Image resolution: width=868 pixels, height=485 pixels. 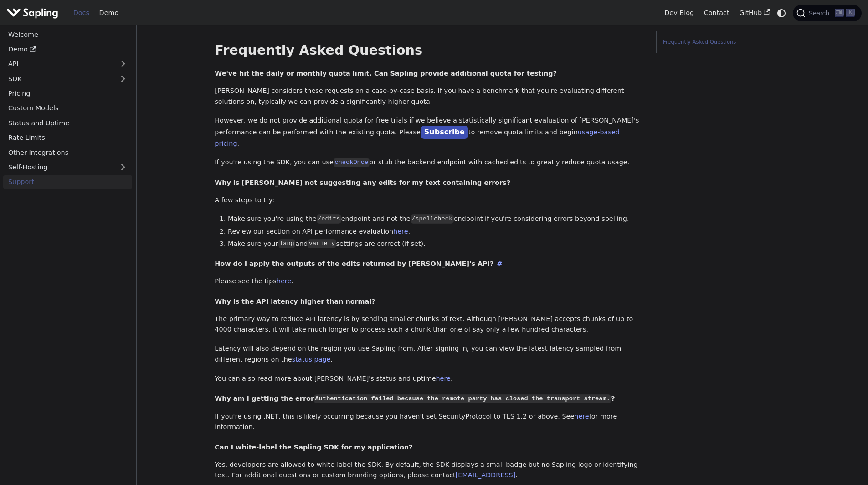 I want to click on span: Search, so click(x=820, y=13).